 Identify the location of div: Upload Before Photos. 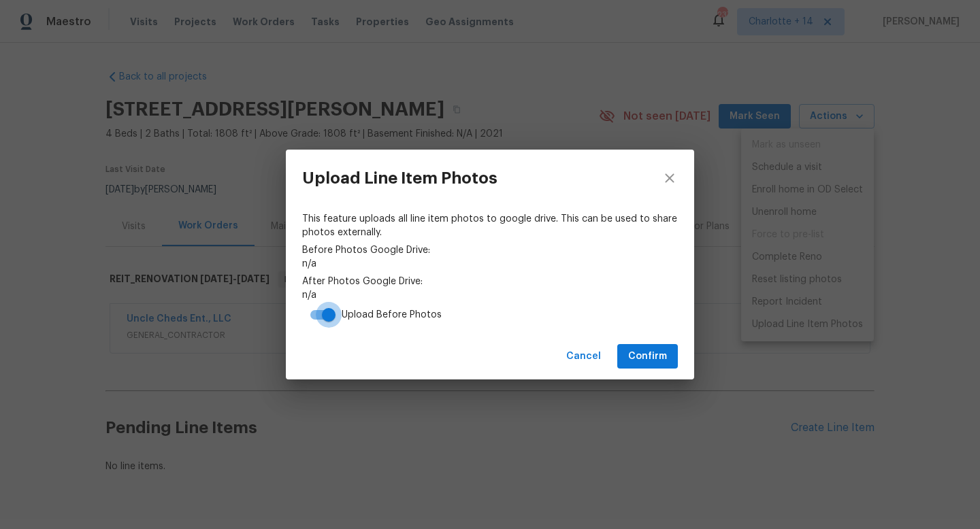
(391, 315).